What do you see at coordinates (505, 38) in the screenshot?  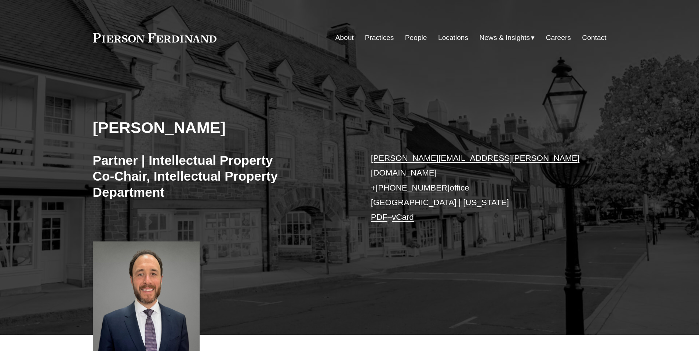 I see `span: News & Insights` at bounding box center [505, 38].